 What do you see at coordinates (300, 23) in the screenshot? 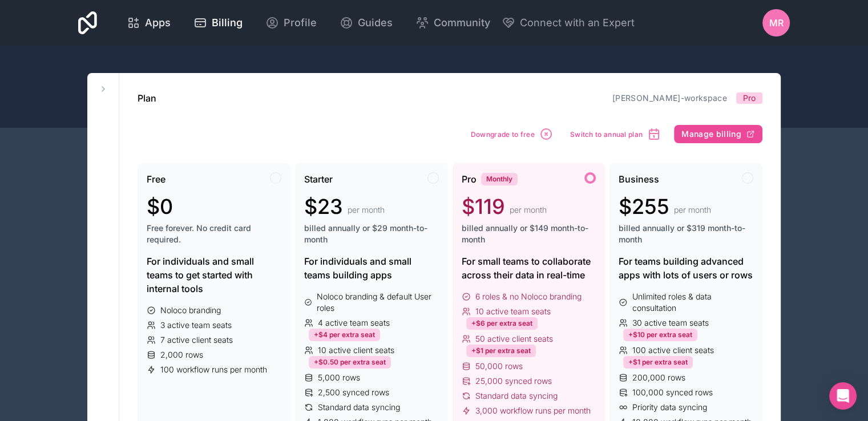
I see `span: Profile` at bounding box center [300, 23].